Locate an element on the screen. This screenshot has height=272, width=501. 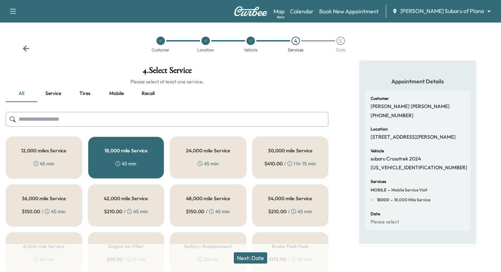
button: Mobile is located at coordinates (116, 93).